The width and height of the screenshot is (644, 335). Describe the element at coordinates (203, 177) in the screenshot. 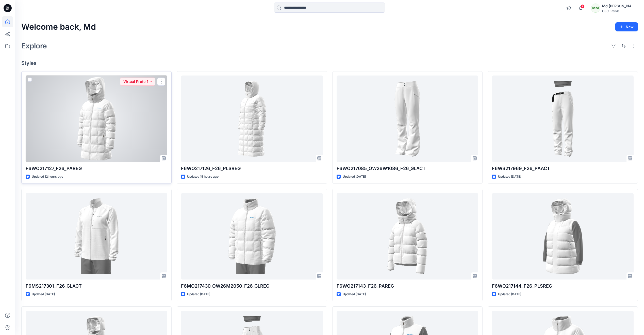

I see `p: Updated 15 hours ago` at that location.